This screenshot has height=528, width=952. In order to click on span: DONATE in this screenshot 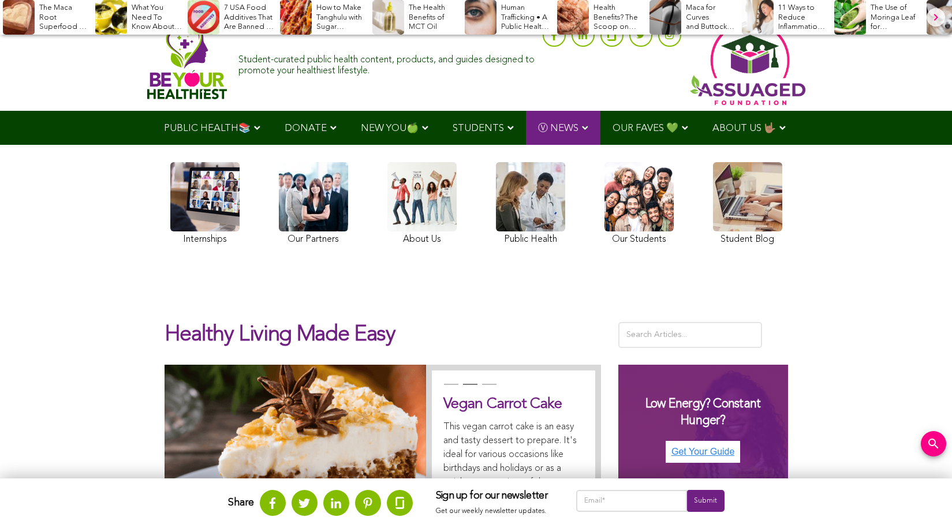, I will do `click(305, 128)`.